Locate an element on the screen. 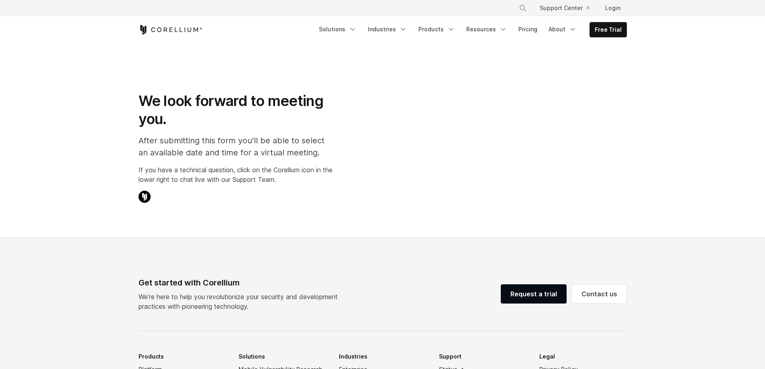  p: We’re here to help you revolutionize your security and development practices with pioneering tech... is located at coordinates (241, 301).